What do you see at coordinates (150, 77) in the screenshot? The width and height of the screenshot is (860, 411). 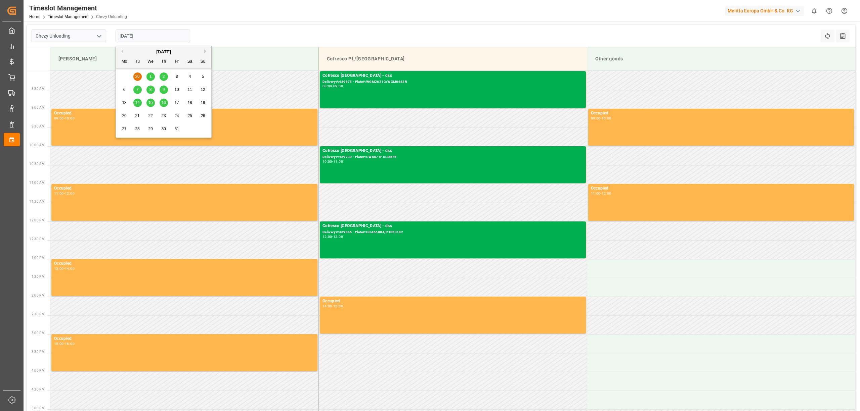 I see `span: 1` at bounding box center [150, 77].